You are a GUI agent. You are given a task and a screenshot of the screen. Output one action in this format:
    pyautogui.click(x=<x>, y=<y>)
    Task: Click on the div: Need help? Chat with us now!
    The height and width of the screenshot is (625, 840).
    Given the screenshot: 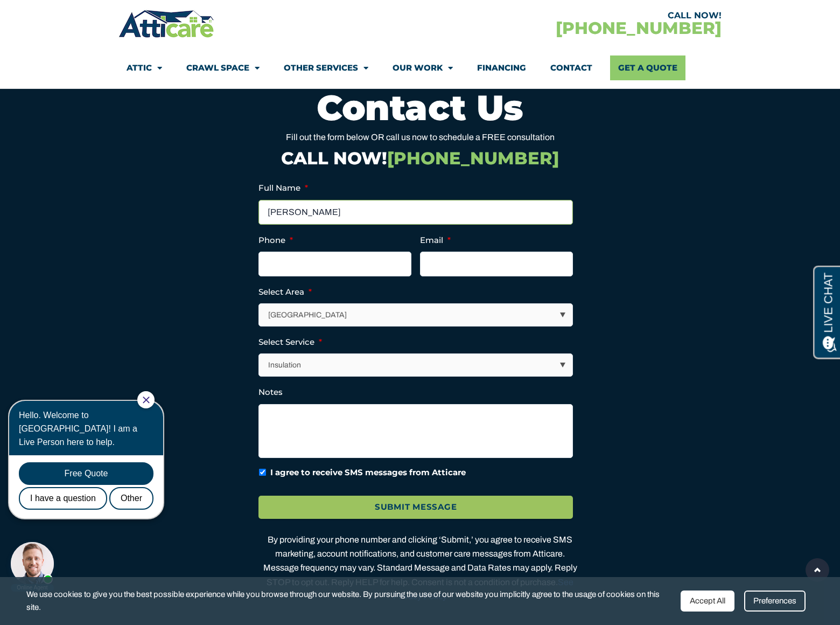 What is the action you would take?
    pyautogui.click(x=27, y=174)
    